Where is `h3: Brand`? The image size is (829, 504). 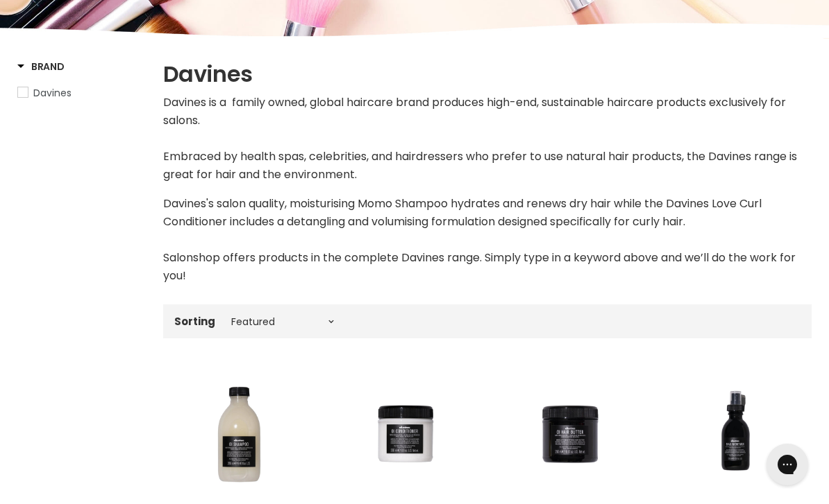
h3: Brand is located at coordinates (41, 67).